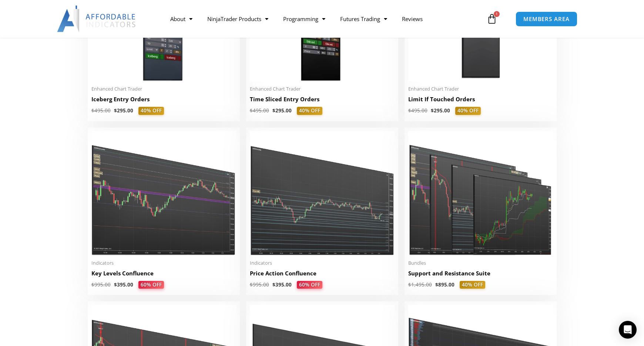 The height and width of the screenshot is (346, 644). I want to click on h2: Price Action Confluence, so click(322, 273).